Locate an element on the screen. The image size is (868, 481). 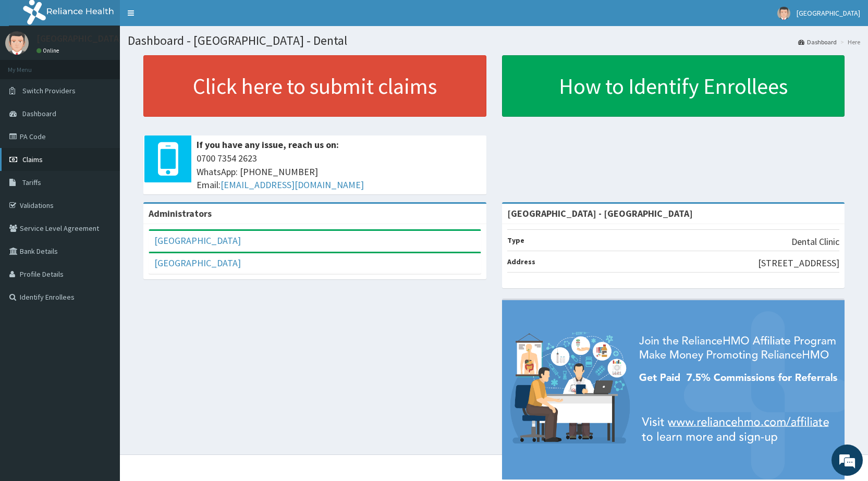
b: If you have any issue, reach us on: is located at coordinates (267, 145).